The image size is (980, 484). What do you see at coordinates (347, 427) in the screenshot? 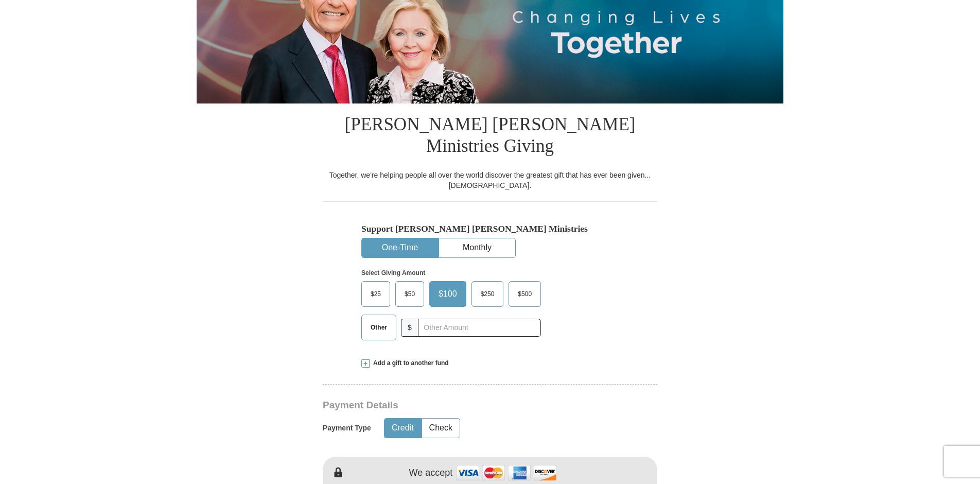
I see `h5: Payment Type` at bounding box center [347, 427].